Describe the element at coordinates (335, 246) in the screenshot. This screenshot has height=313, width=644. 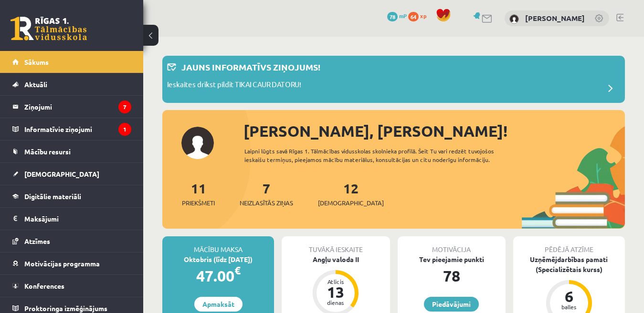
I see `div: Tuvākā ieskaite` at that location.